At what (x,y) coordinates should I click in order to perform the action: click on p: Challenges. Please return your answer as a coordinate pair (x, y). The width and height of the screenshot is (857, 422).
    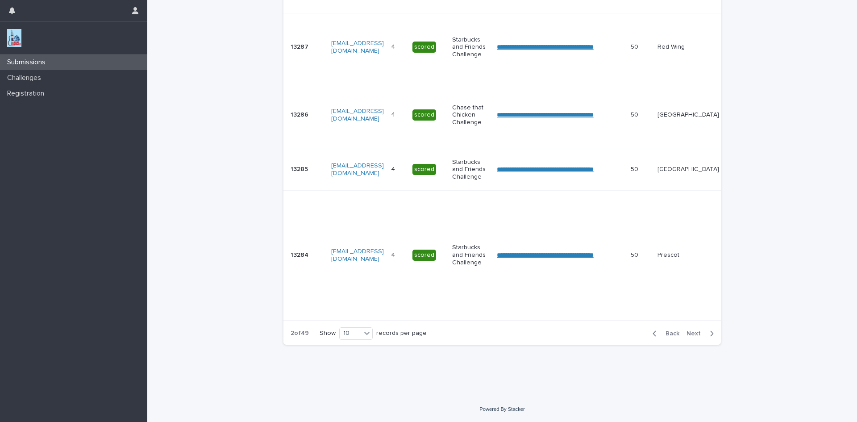
    Looking at the image, I should click on (26, 78).